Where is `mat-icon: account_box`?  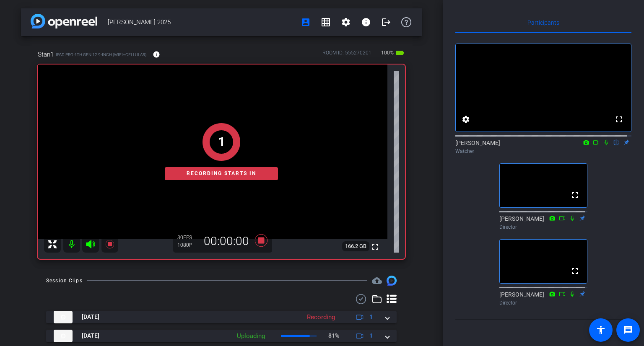 mat-icon: account_box is located at coordinates (306, 22).